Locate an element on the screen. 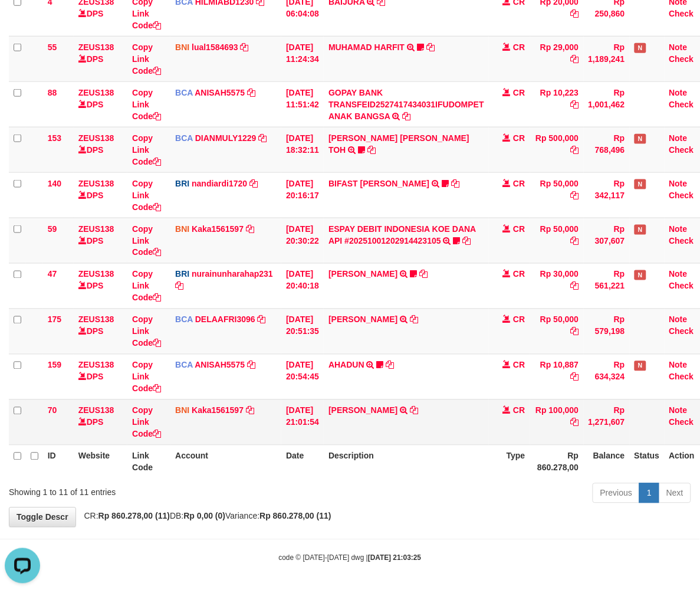  td: Rp 10,887 is located at coordinates (556, 377).